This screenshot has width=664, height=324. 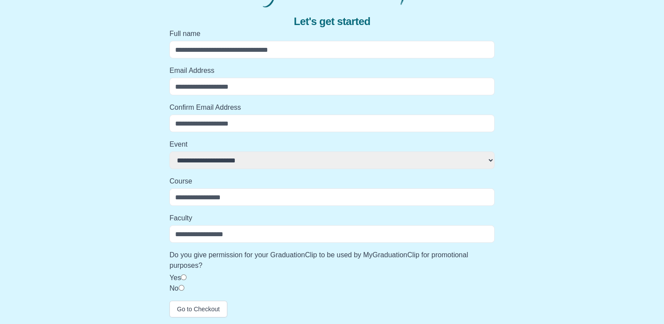 What do you see at coordinates (332, 21) in the screenshot?
I see `span: Let's get started` at bounding box center [332, 21].